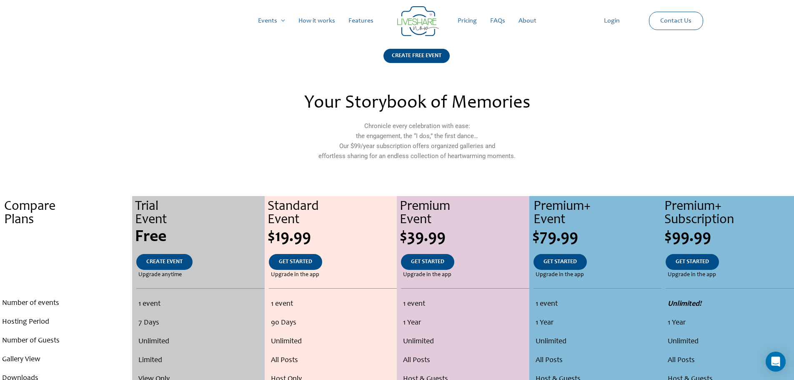  What do you see at coordinates (361, 21) in the screenshot?
I see `a: Features` at bounding box center [361, 21].